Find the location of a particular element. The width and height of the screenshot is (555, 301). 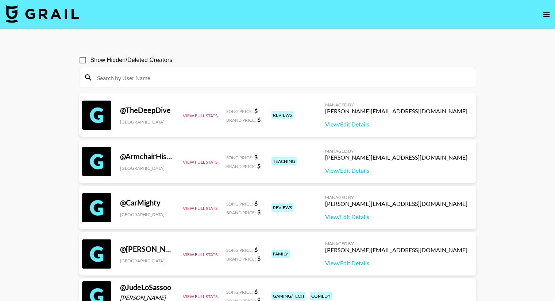

div: teaching is located at coordinates (284, 161).